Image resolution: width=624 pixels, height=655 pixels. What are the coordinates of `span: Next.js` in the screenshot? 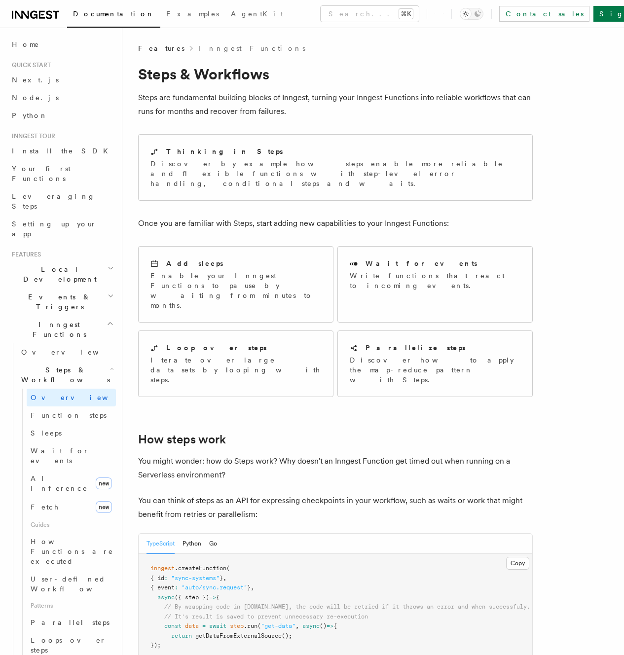 It's located at (35, 80).